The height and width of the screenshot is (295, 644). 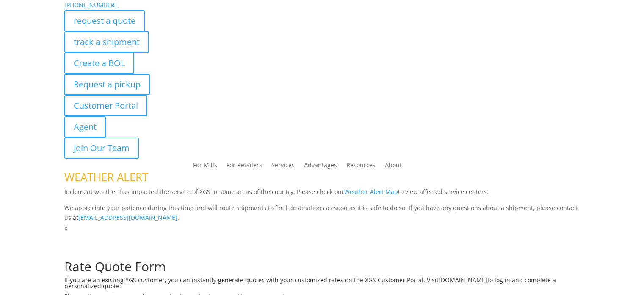 I want to click on a: Join Our Team, so click(x=102, y=148).